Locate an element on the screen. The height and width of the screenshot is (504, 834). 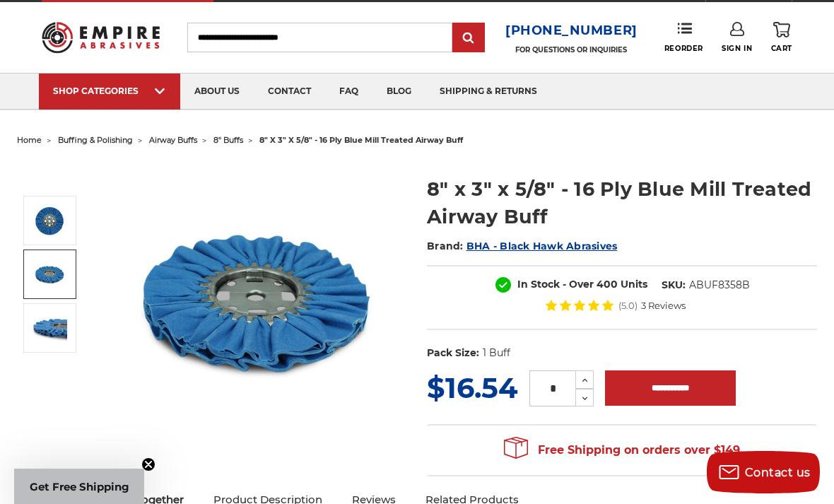
dd: 1 Buff is located at coordinates (496, 353).